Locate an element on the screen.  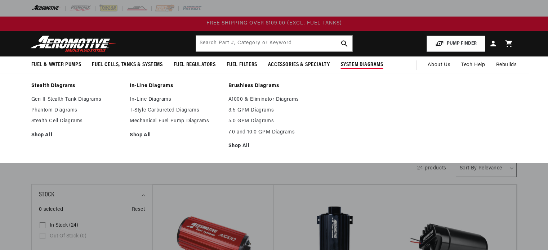
summary: Fuel Regulators is located at coordinates (195, 65).